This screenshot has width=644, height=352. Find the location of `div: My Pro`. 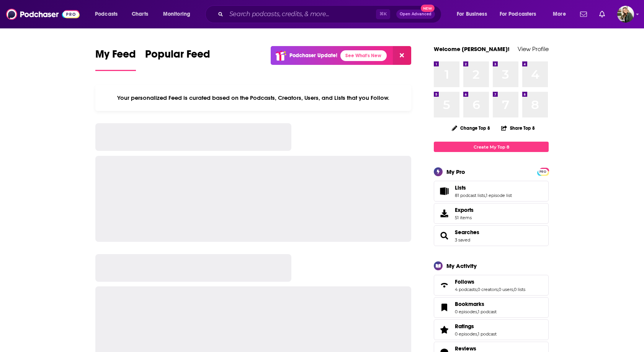

div: My Pro is located at coordinates (456, 172).